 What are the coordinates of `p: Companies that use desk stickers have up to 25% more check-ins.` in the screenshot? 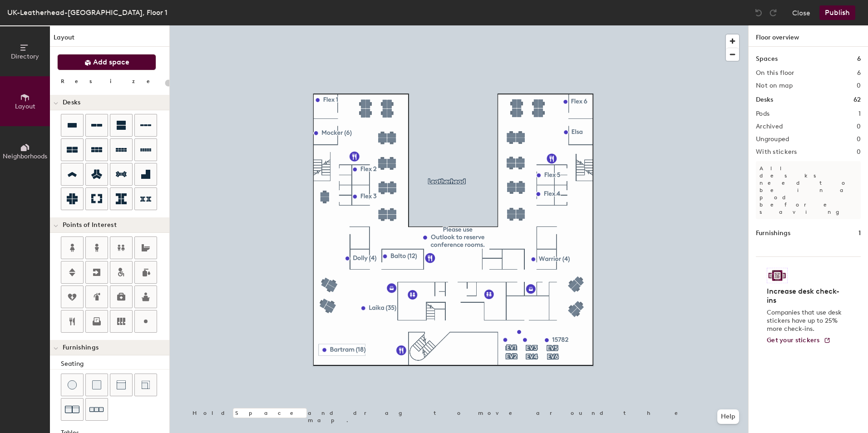 It's located at (805, 321).